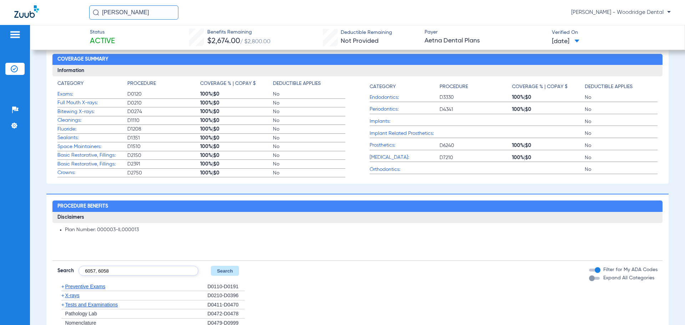 This screenshot has width=685, height=325. Describe the element at coordinates (226, 287) in the screenshot. I see `div: D0110-D0191` at that location.